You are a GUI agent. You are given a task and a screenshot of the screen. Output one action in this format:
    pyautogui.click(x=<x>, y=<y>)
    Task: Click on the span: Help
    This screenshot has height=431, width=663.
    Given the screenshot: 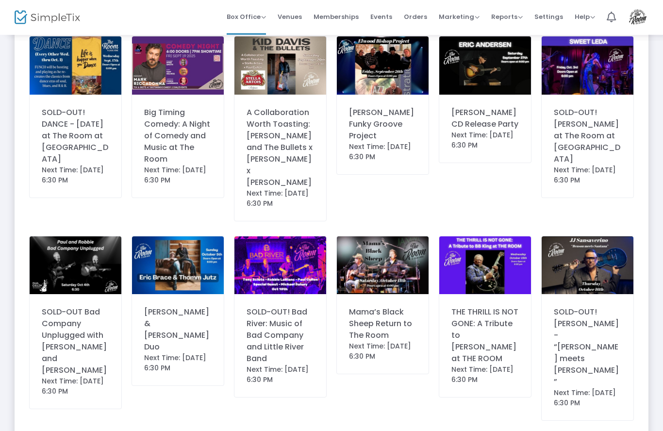 What is the action you would take?
    pyautogui.click(x=585, y=17)
    